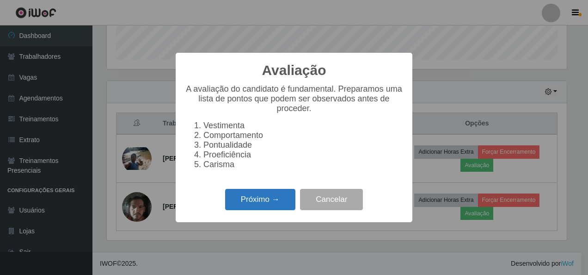 This screenshot has height=275, width=588. Describe the element at coordinates (303, 145) in the screenshot. I see `li: Pontualidade` at that location.